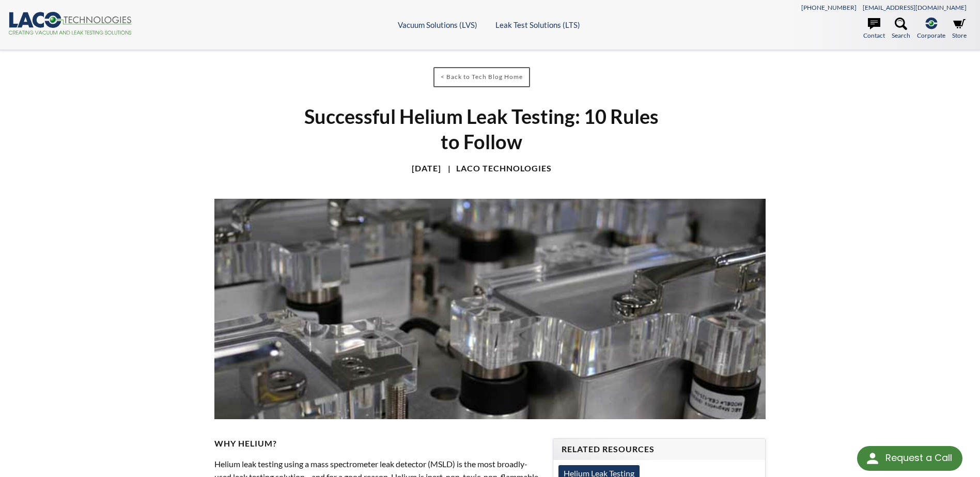 The image size is (980, 477). Describe the element at coordinates (959, 29) in the screenshot. I see `a: Store` at that location.